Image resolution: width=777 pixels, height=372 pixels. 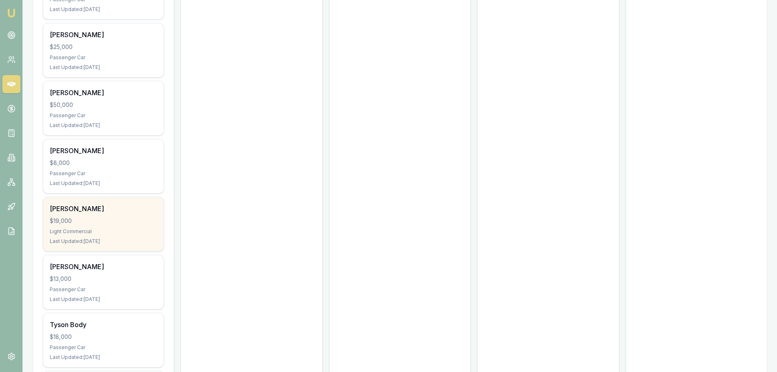 I want to click on div: $25,000, so click(x=103, y=47).